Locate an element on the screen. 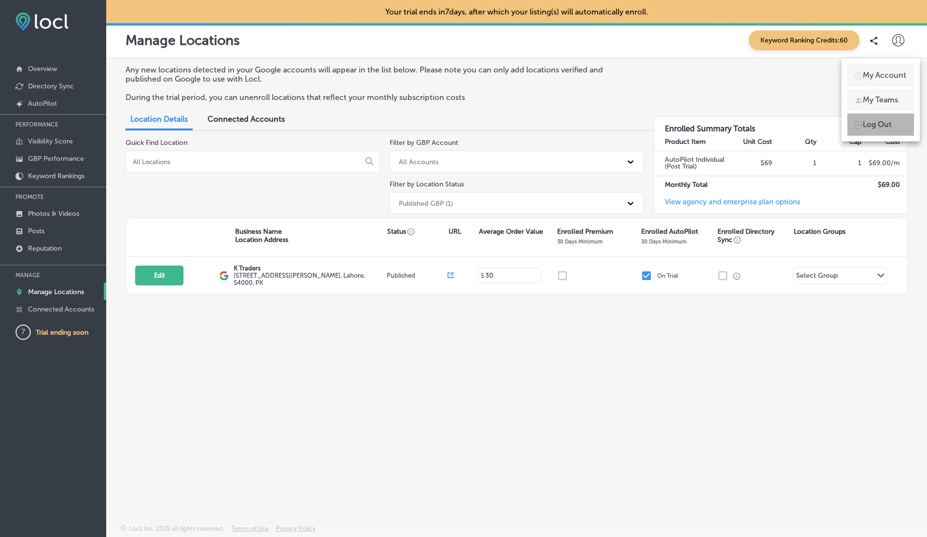 The width and height of the screenshot is (927, 537). p: Manage Locations is located at coordinates (56, 292).